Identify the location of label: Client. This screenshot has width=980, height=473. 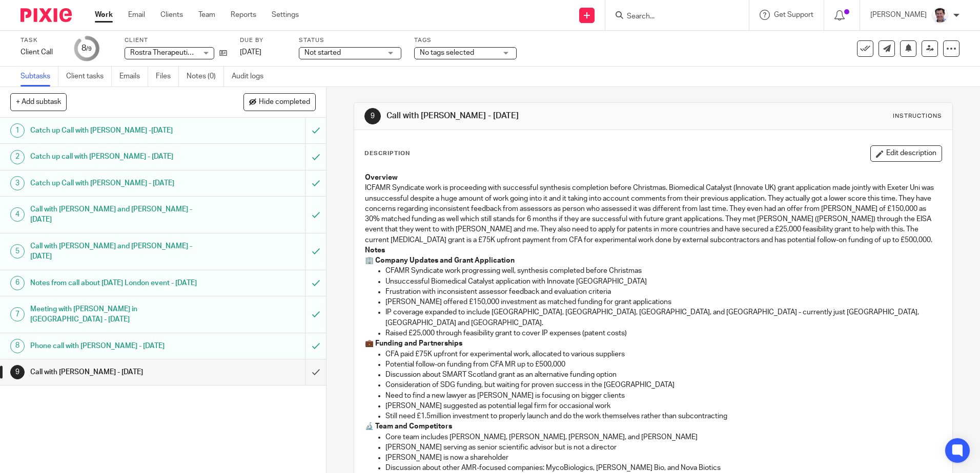
(176, 40).